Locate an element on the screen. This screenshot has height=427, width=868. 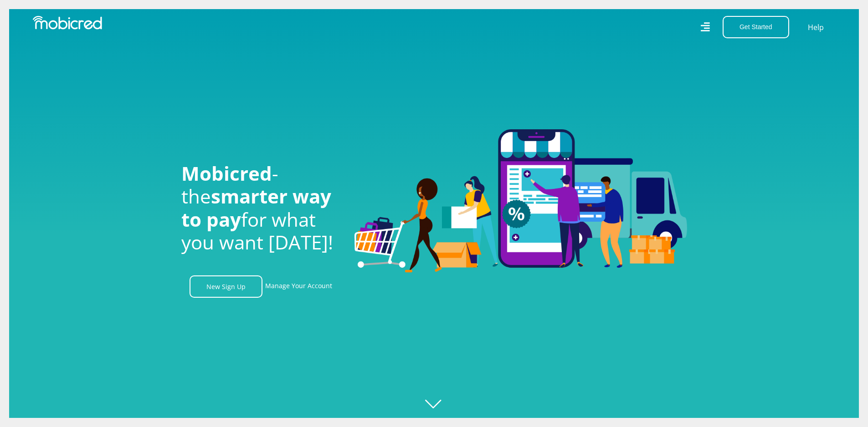
button: Get Started is located at coordinates (756, 27).